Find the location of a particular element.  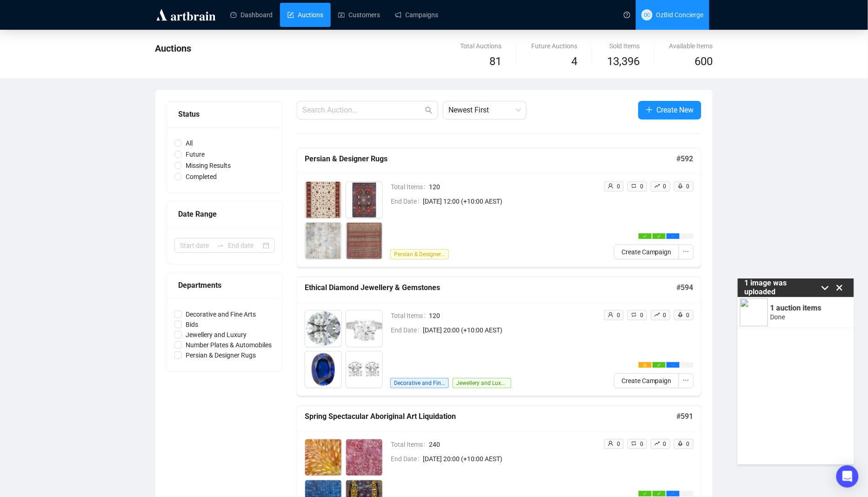

a: Campaigns is located at coordinates (417, 15).